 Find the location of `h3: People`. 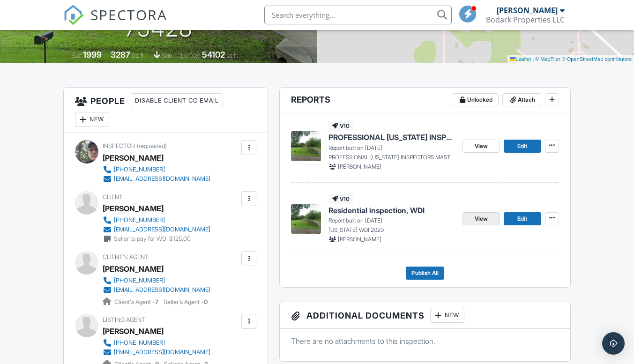

h3: People is located at coordinates (165, 110).